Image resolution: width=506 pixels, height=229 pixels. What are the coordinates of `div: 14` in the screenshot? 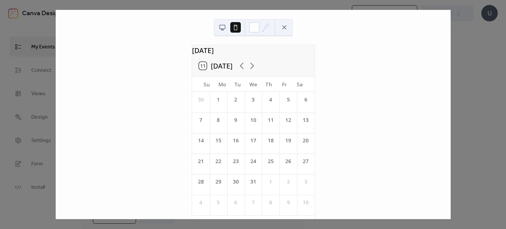 It's located at (200, 141).